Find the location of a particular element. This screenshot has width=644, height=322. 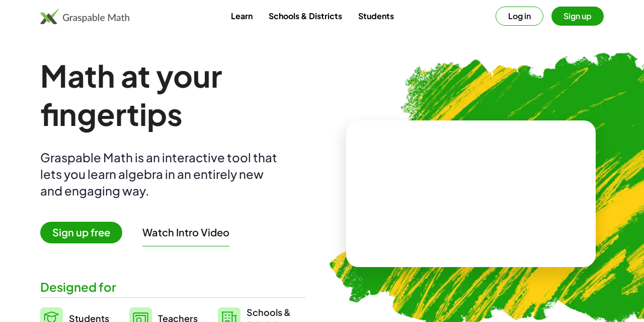

video: What is this? This is dynamic math notation. Dynamic math notation plays a central role in how Gr... is located at coordinates (471, 193).